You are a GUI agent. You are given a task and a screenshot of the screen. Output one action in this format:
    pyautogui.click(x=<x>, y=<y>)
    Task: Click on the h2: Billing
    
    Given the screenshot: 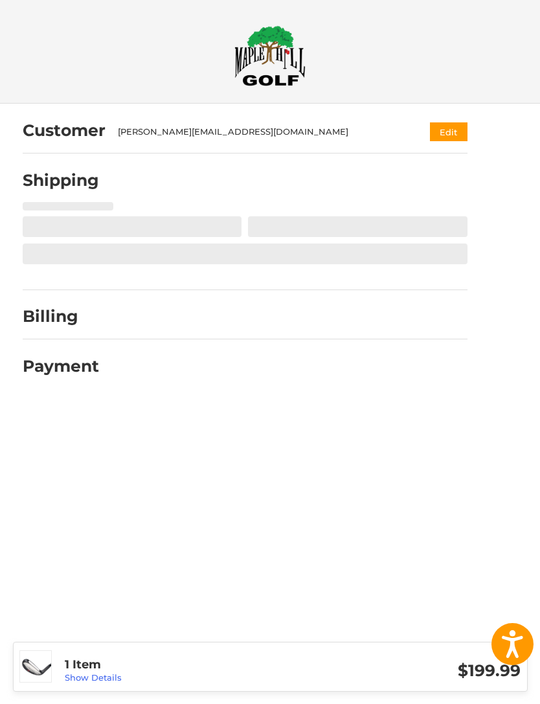 What is the action you would take?
    pyautogui.click(x=60, y=316)
    